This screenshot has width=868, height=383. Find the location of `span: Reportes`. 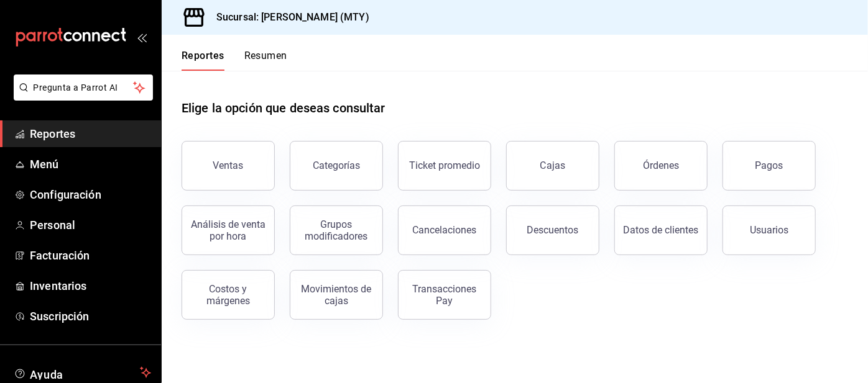

span: Reportes is located at coordinates (90, 133).